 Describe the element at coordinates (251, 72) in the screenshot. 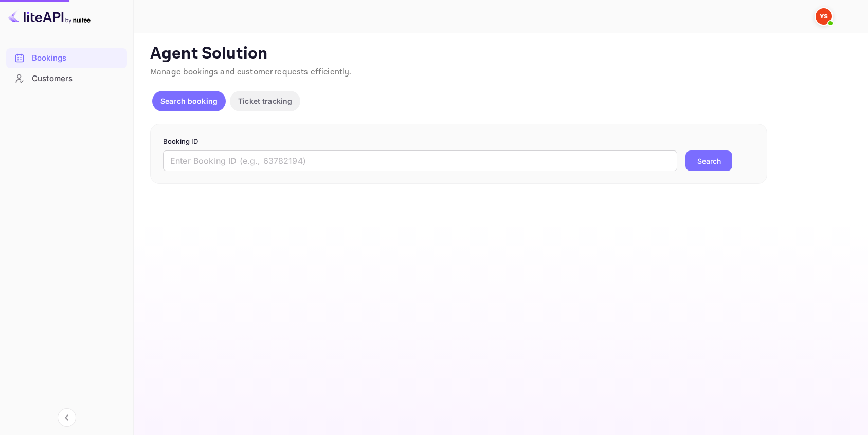

I see `span: Manage bookings and customer requests efficiently.` at that location.